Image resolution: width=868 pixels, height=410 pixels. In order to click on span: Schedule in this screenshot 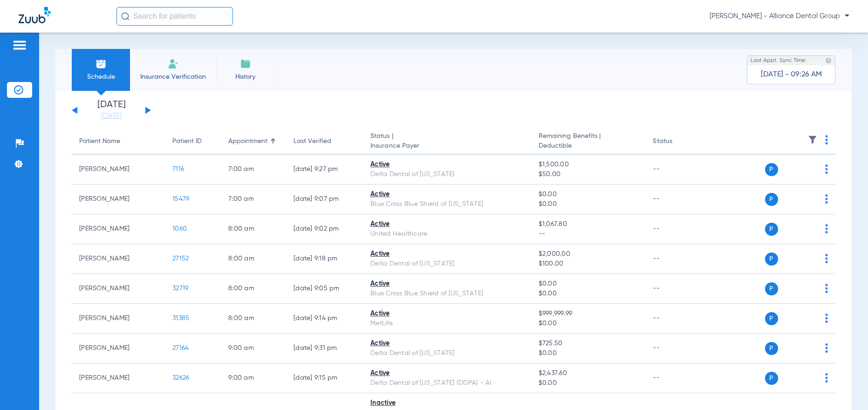, I will do `click(101, 77)`.